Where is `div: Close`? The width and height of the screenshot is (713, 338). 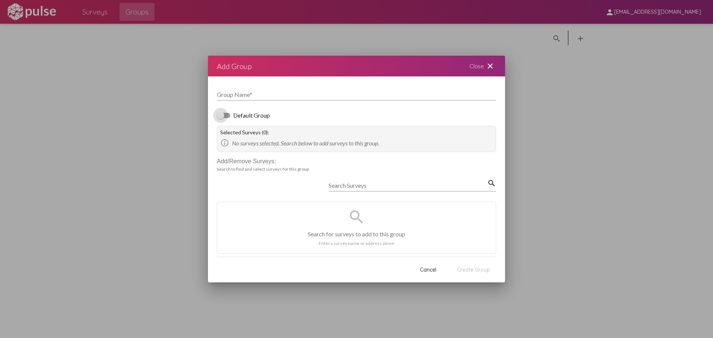
div: Close is located at coordinates (483, 66).